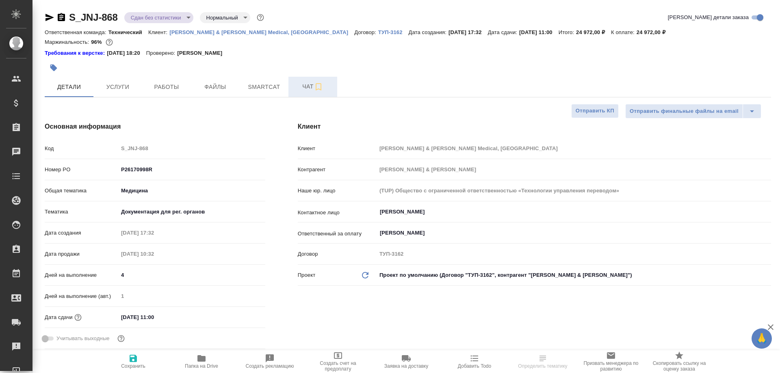  I want to click on a: Требования к верстке:, so click(76, 53).